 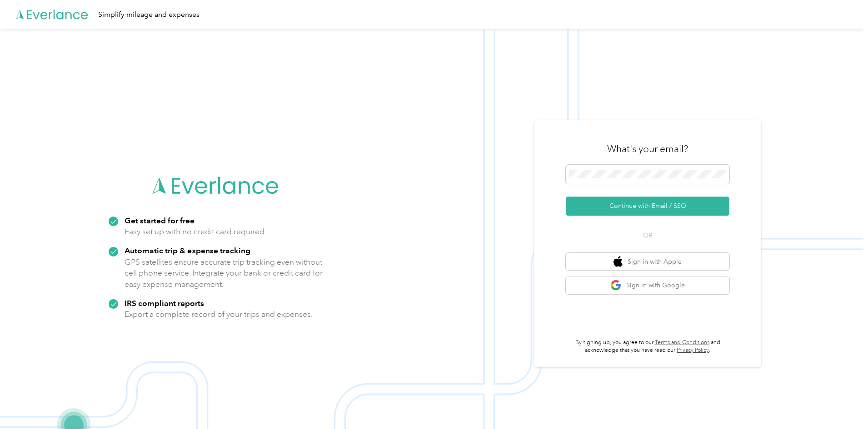 What do you see at coordinates (693, 351) in the screenshot?
I see `a: Privacy Policy` at bounding box center [693, 351].